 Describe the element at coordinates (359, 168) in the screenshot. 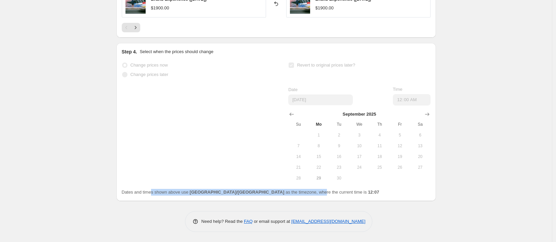

I see `button: Wednesday September 24 2025` at that location.